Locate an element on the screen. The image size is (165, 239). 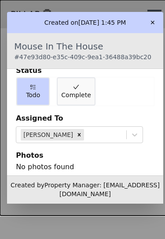
button: Todo is located at coordinates (33, 91).